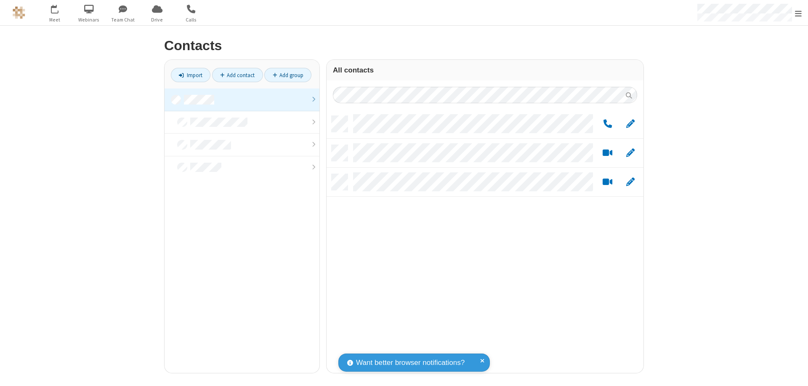 This screenshot has width=808, height=386. What do you see at coordinates (191, 20) in the screenshot?
I see `span: Calls` at bounding box center [191, 20].